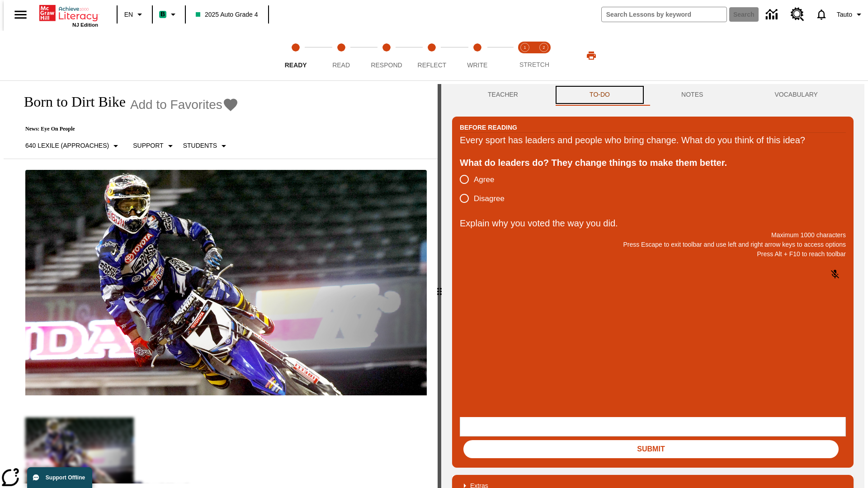  What do you see at coordinates (169, 15) in the screenshot?
I see `button: Boost Class color is mint green. Change class color` at bounding box center [169, 15].